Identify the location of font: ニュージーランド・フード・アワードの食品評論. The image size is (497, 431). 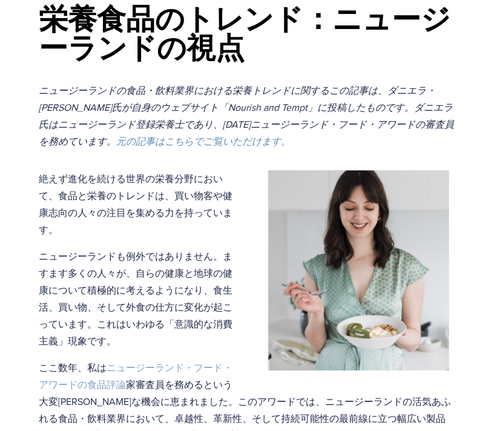
(136, 376).